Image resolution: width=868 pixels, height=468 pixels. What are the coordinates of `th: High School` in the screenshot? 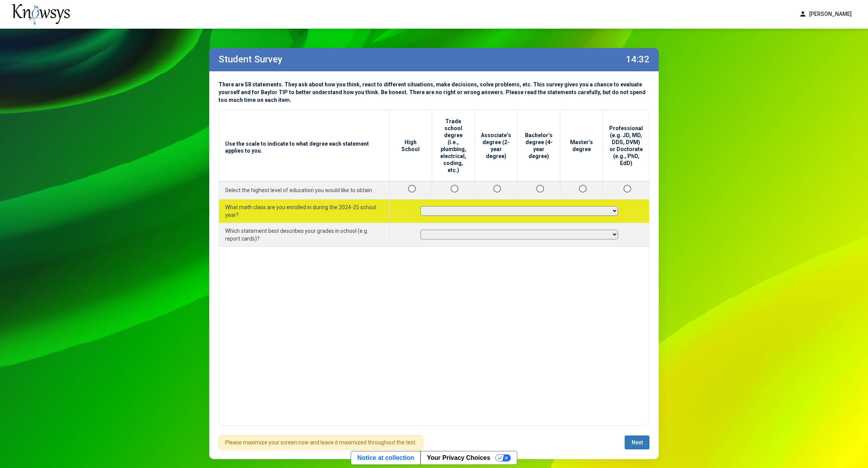 It's located at (411, 146).